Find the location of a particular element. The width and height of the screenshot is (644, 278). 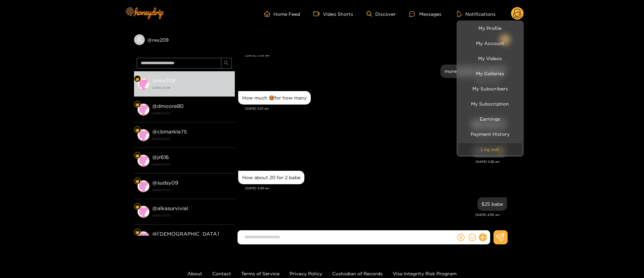

button: Log out is located at coordinates (490, 149).